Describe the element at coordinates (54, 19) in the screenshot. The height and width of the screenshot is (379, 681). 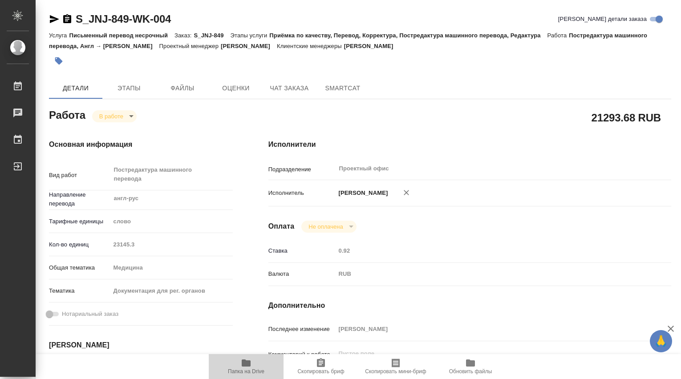
I see `button: Скопировать ссылку для ЯМессенджера` at that location.